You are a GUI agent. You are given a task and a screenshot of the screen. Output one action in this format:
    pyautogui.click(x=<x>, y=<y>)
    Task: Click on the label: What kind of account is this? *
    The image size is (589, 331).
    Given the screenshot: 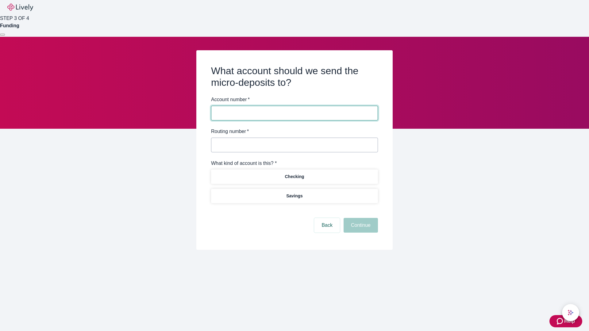 What is the action you would take?
    pyautogui.click(x=244, y=164)
    